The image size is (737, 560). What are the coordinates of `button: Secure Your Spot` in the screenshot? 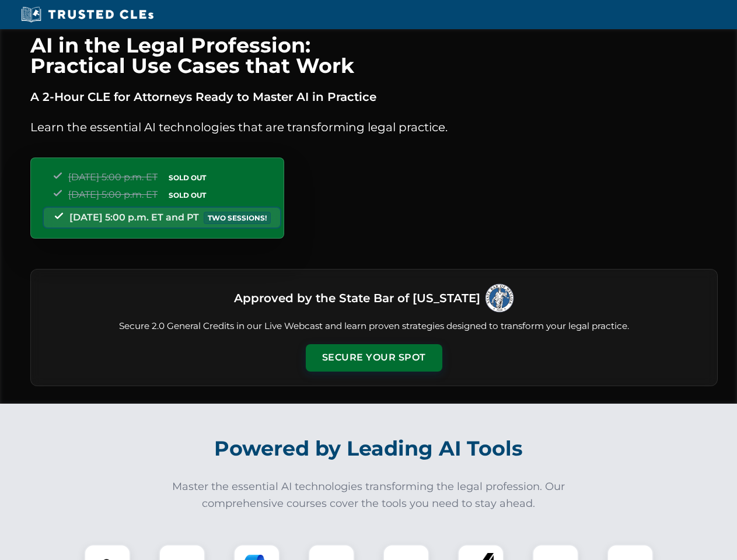 It's located at (374, 358).